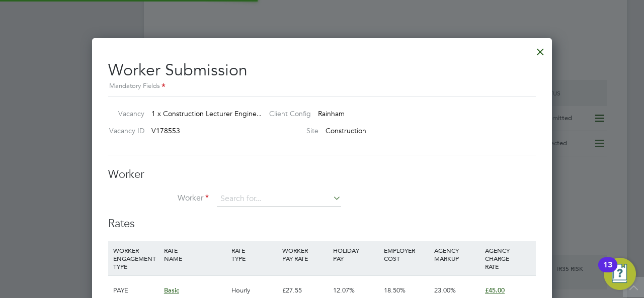 Image resolution: width=644 pixels, height=298 pixels. I want to click on span: 18.50%, so click(394, 290).